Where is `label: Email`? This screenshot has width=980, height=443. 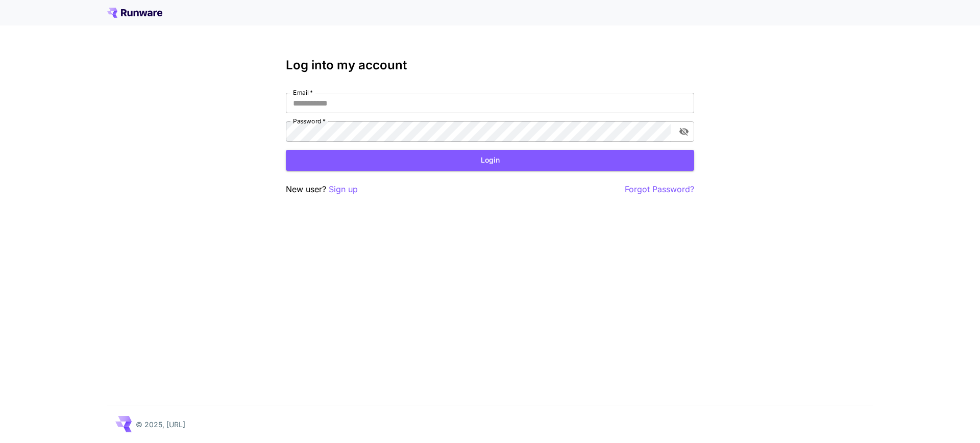
label: Email is located at coordinates (303, 92).